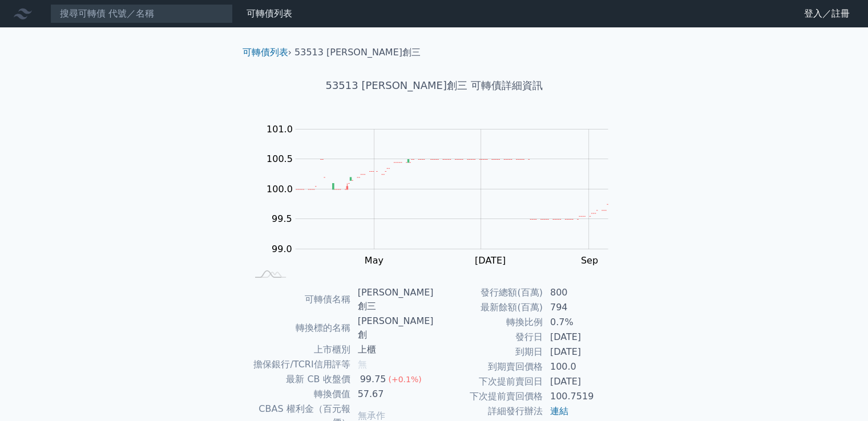 The height and width of the screenshot is (421, 868). Describe the element at coordinates (363, 365) in the screenshot. I see `span: 無` at that location.